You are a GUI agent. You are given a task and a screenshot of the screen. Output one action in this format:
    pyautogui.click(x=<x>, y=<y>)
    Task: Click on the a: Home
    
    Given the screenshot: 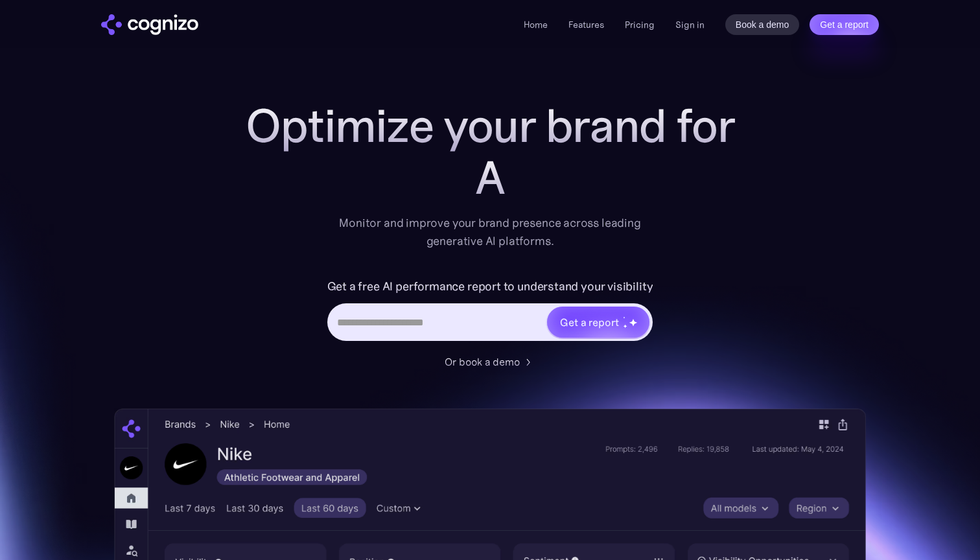 What is the action you would take?
    pyautogui.click(x=536, y=24)
    